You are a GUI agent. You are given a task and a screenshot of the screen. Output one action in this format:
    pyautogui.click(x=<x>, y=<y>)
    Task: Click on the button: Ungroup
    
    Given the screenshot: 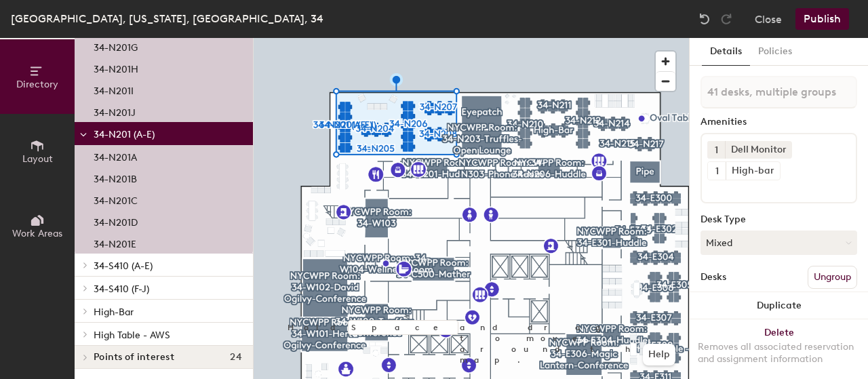 What is the action you would take?
    pyautogui.click(x=832, y=277)
    